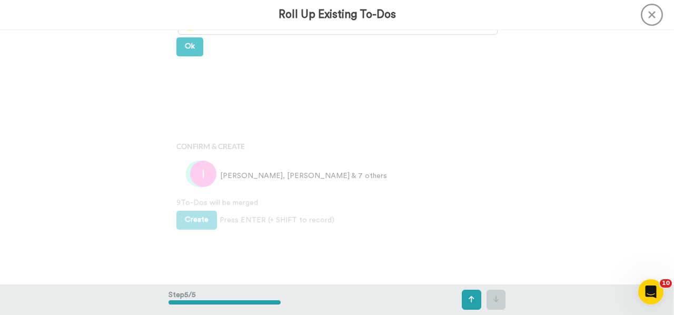 Image resolution: width=674 pixels, height=315 pixels. What do you see at coordinates (199, 174) in the screenshot?
I see `img: c.png` at bounding box center [199, 174].